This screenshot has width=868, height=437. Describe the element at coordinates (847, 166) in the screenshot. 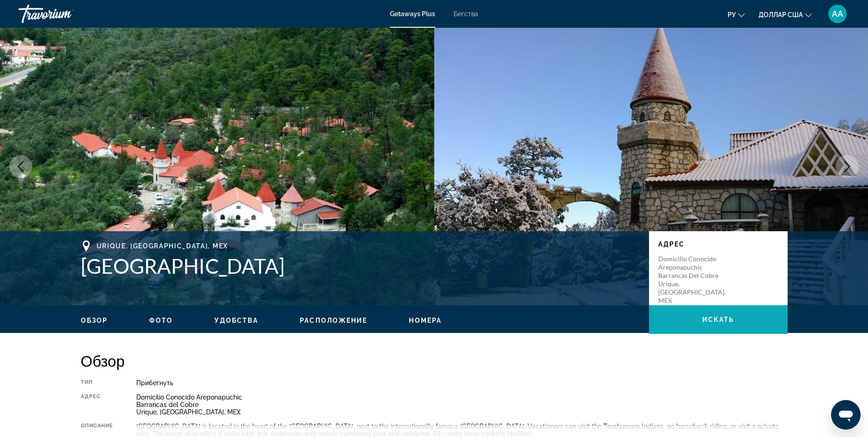

I see `button: Next image` at that location.